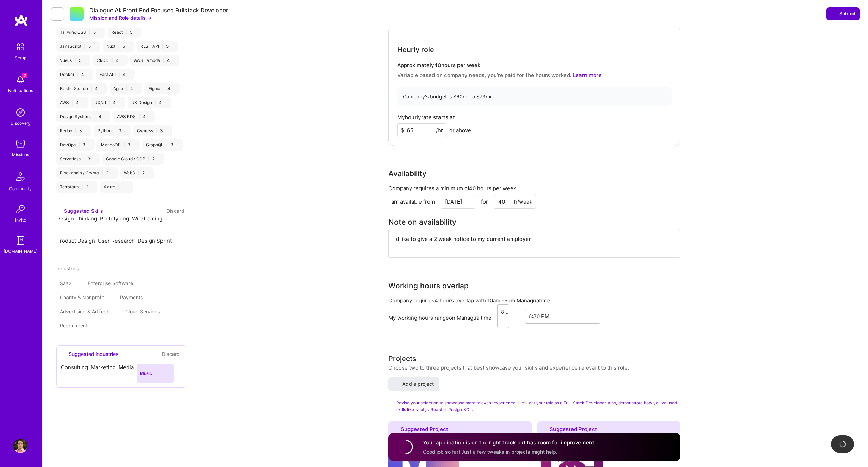 The height and width of the screenshot is (467, 868). Describe the element at coordinates (114, 219) in the screenshot. I see `span: Prototyping` at that location.